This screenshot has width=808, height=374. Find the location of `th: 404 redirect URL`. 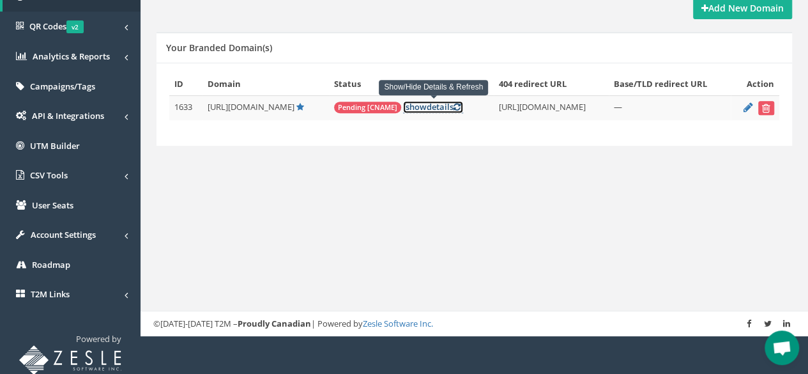

th: 404 redirect URL is located at coordinates (552, 84).